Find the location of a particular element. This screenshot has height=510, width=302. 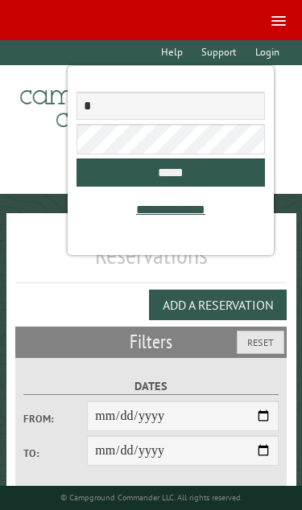

label: From: is located at coordinates (55, 419).